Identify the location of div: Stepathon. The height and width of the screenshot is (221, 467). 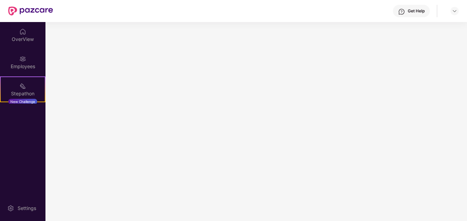
(23, 94).